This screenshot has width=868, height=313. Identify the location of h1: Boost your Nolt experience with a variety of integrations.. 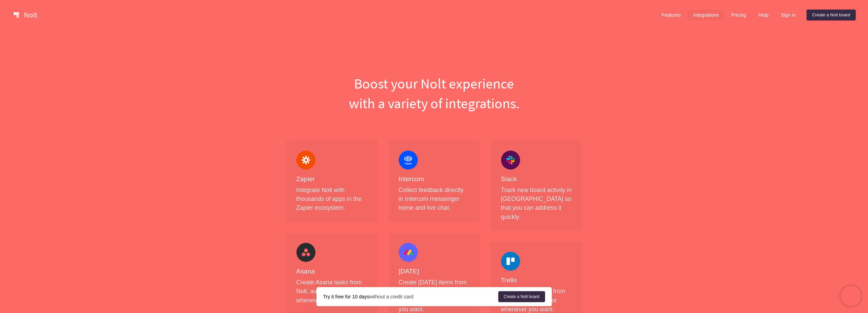
(434, 93).